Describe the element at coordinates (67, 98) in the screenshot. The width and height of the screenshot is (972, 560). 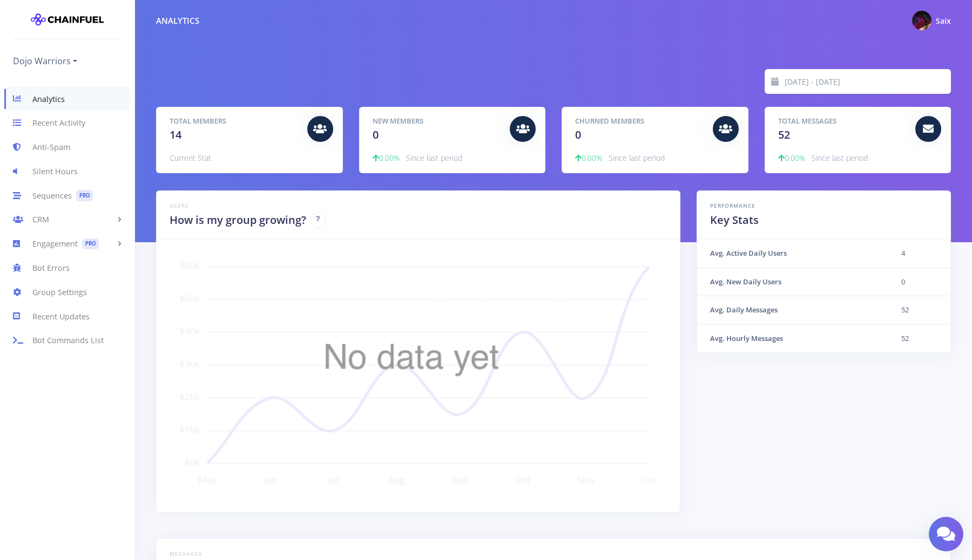
I see `a: Analytics` at that location.